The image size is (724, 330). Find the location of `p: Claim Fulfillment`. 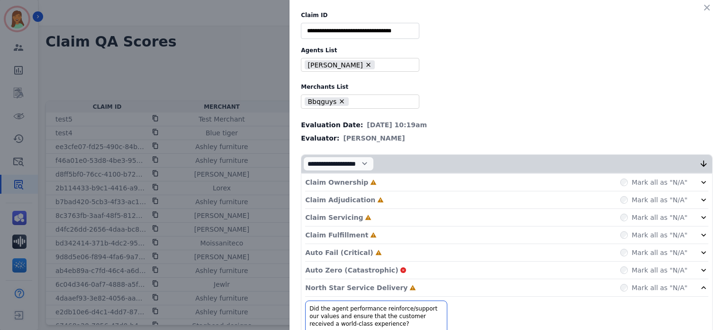

p: Claim Fulfillment is located at coordinates (337, 235).